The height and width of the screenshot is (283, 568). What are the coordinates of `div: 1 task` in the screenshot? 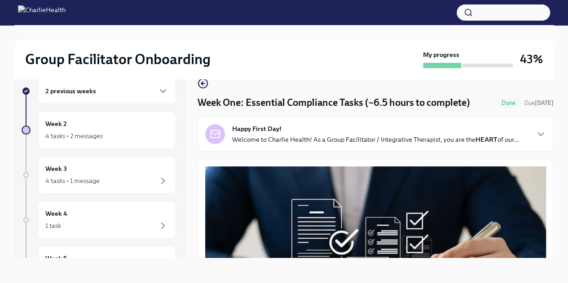 It's located at (53, 226).